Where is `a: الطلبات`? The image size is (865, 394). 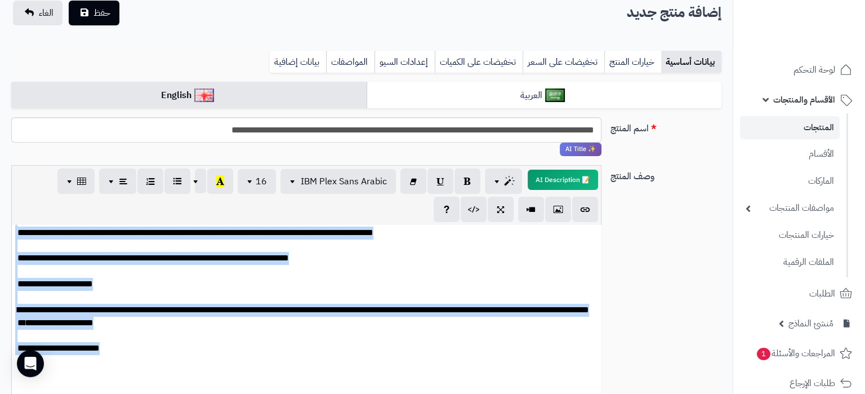 a: الطلبات is located at coordinates (799, 293).